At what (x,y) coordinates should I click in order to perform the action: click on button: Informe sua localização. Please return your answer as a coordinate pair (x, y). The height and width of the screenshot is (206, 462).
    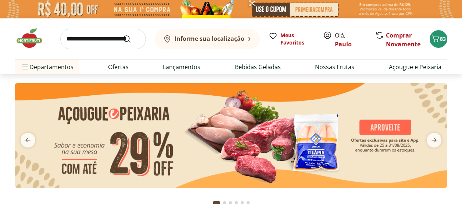
    Looking at the image, I should click on (208, 39).